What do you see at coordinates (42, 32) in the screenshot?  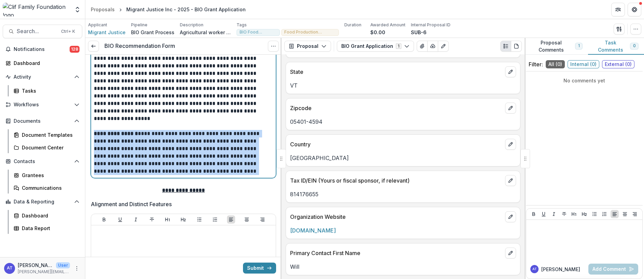 I see `button: Search...` at bounding box center [42, 32].